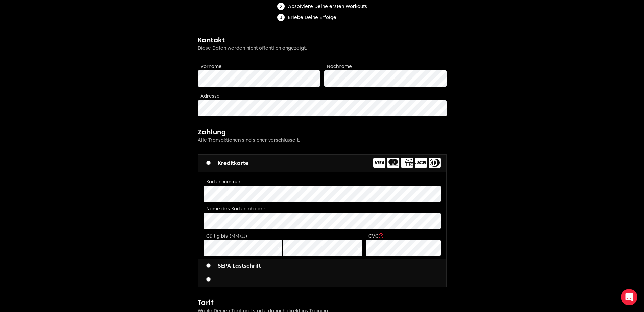 The height and width of the screenshot is (312, 644). Describe the element at coordinates (233, 266) in the screenshot. I see `label: SEPA Lastschrift` at that location.